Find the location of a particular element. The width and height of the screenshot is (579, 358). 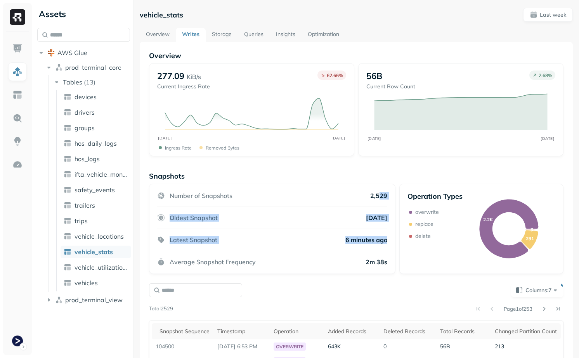

button: prod_terminal_view is located at coordinates (88, 300).